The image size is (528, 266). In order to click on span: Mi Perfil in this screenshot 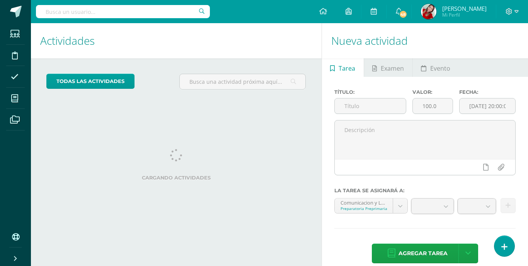, I will do `click(464, 15)`.